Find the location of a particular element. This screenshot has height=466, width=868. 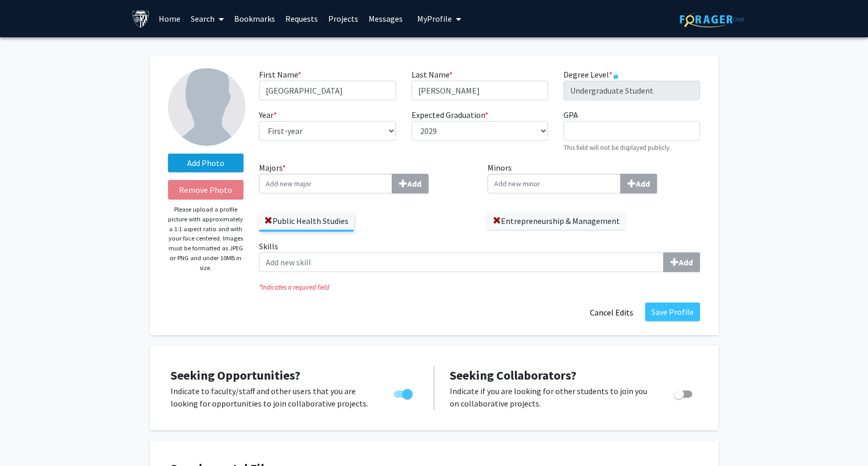

button: Remove Photo is located at coordinates (206, 190).